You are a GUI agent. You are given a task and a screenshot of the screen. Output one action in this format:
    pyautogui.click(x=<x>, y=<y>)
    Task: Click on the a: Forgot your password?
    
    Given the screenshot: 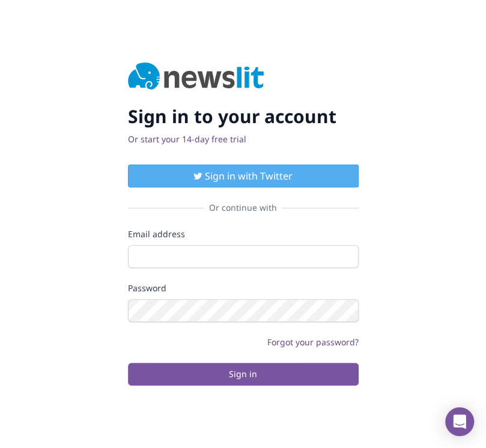 What is the action you would take?
    pyautogui.click(x=313, y=341)
    